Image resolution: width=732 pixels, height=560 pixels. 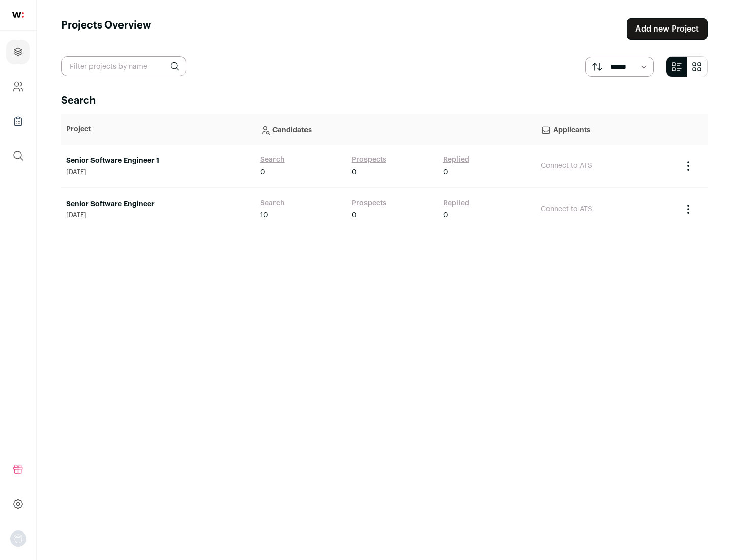 What do you see at coordinates (158, 161) in the screenshot?
I see `a: Senior Software Engineer 1` at bounding box center [158, 161].